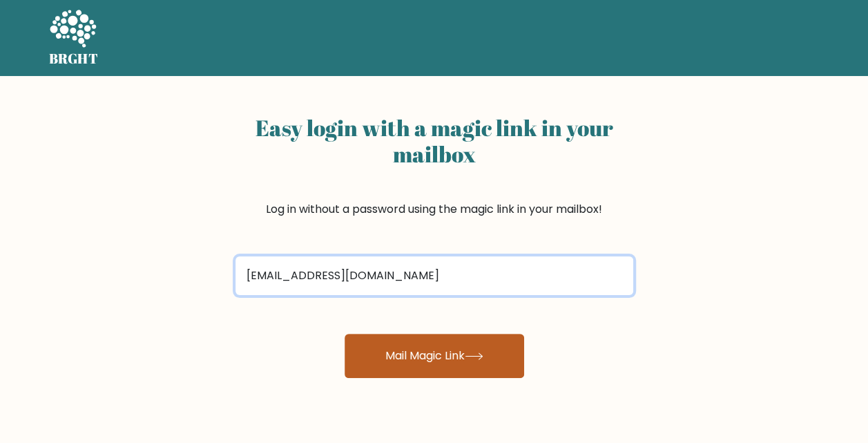 The width and height of the screenshot is (868, 443). I want to click on h5: BRGHT, so click(74, 59).